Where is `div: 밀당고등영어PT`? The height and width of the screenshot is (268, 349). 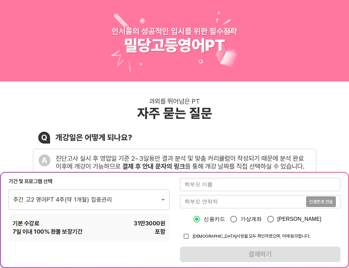 div: 밀당고등영어PT is located at coordinates (174, 45).